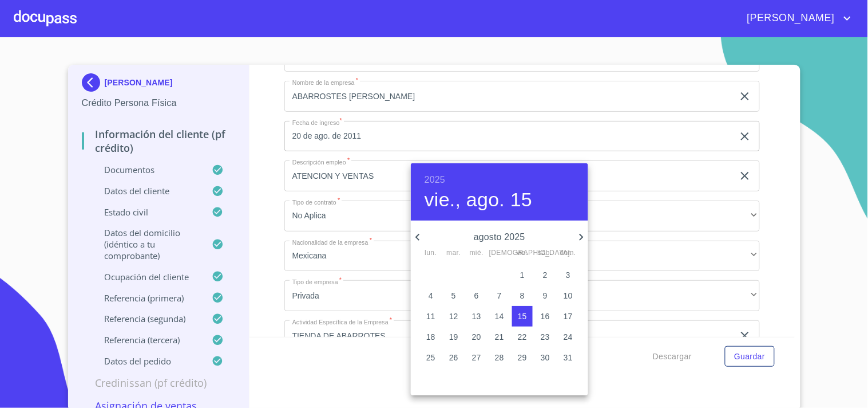  What do you see at coordinates (454, 296) in the screenshot?
I see `p: 5` at bounding box center [454, 296].